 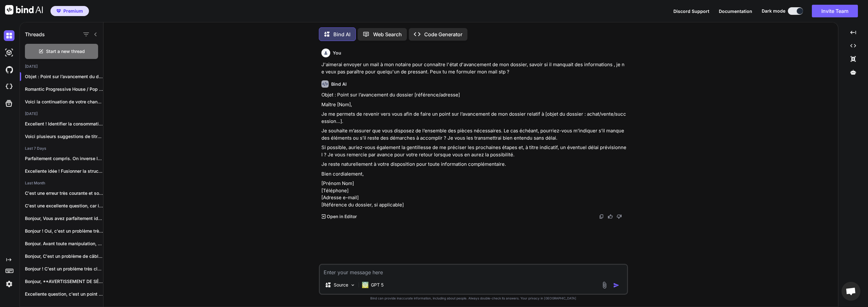 I want to click on p: Bonjour ! Oui, c'est un problème très..., so click(x=64, y=230).